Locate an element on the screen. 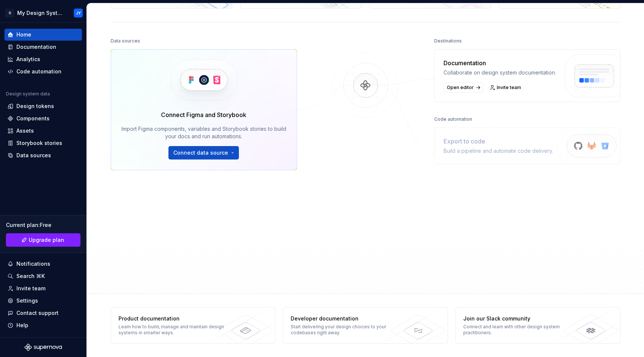  button: Notifications is located at coordinates (43, 264).